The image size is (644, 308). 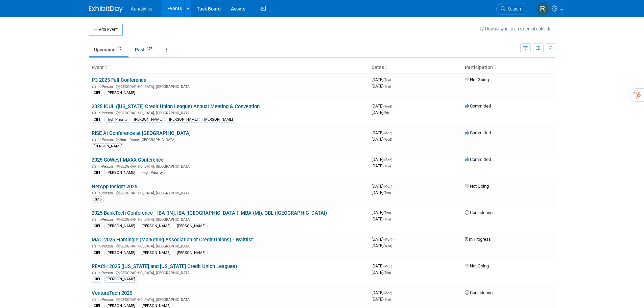 What do you see at coordinates (172, 240) in the screenshot?
I see `a: MAC 2025 Flamingle (Marketing Association of Credit Unions) - Waitlist` at bounding box center [172, 240].